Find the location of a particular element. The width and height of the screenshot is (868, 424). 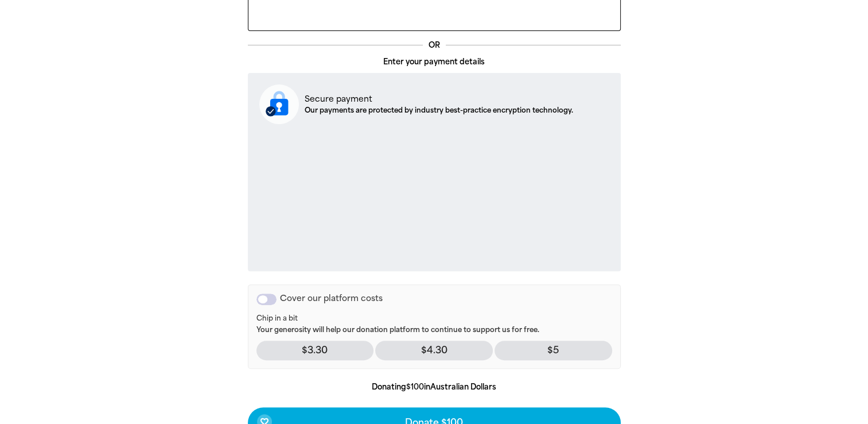

p: Enter your payment details is located at coordinates (435, 62).